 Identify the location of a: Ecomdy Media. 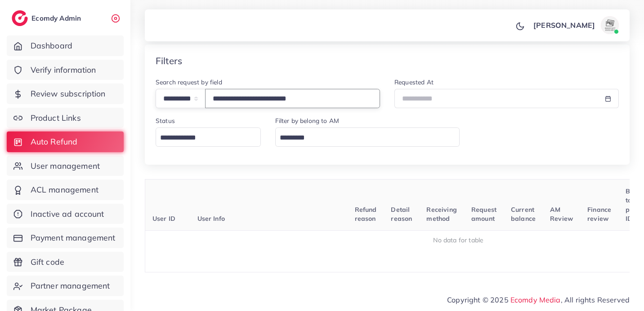
(536, 300).